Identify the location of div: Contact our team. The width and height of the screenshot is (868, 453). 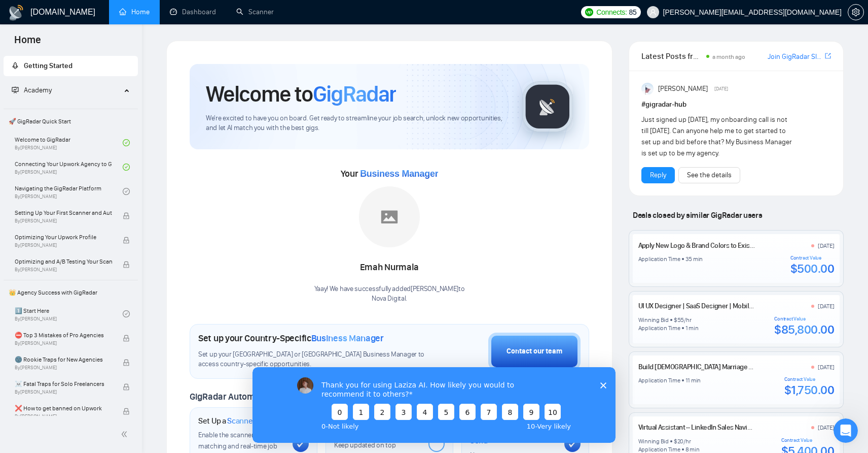
(535, 352).